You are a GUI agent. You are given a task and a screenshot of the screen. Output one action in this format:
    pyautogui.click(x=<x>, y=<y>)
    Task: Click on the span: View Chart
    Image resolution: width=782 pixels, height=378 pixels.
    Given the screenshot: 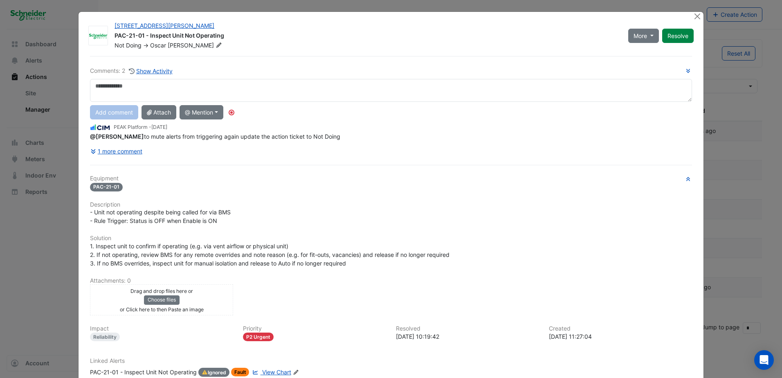 What is the action you would take?
    pyautogui.click(x=276, y=372)
    